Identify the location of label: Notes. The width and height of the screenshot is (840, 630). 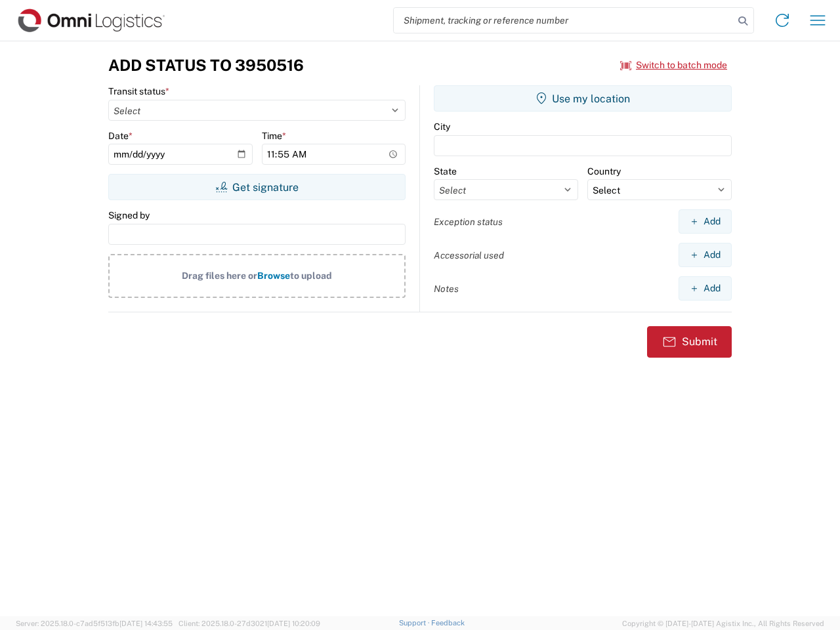
(446, 289).